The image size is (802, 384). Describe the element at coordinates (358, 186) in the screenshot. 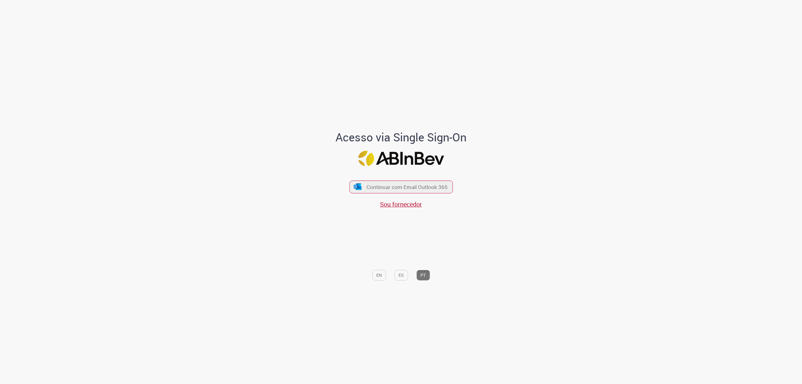

I see `img: ícone Azure/Microsoft 360` at that location.